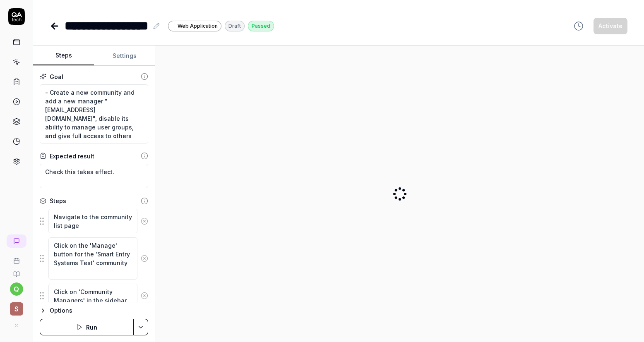 This screenshot has height=342, width=644. I want to click on button: Run, so click(87, 327).